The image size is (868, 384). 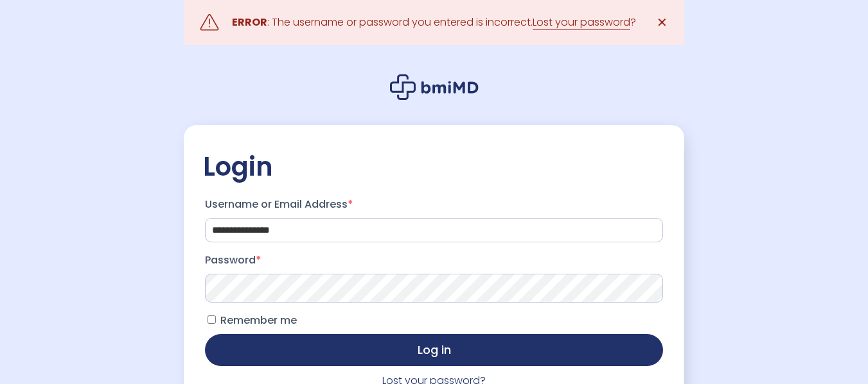 I want to click on h2: Login, so click(x=434, y=166).